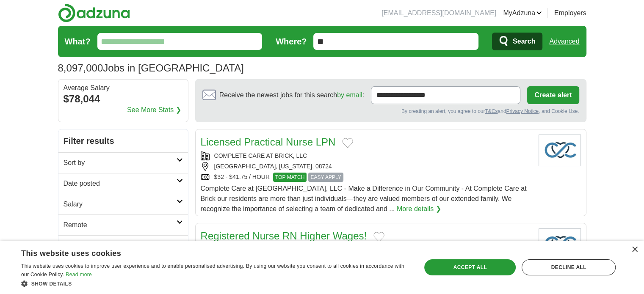 The height and width of the screenshot is (294, 644). I want to click on a: Salary, so click(123, 204).